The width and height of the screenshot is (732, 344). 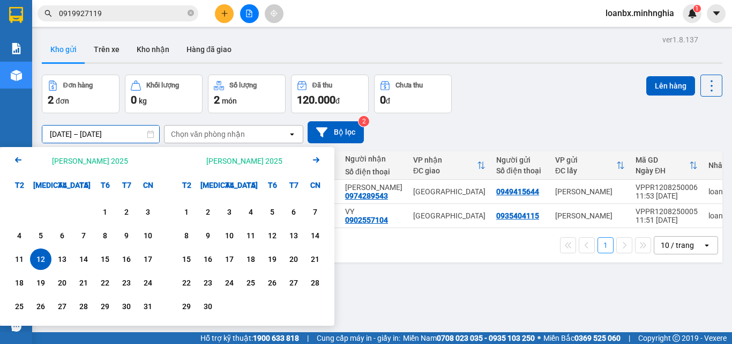 What do you see at coordinates (315, 259) in the screenshot?
I see `div: 21` at bounding box center [315, 259].